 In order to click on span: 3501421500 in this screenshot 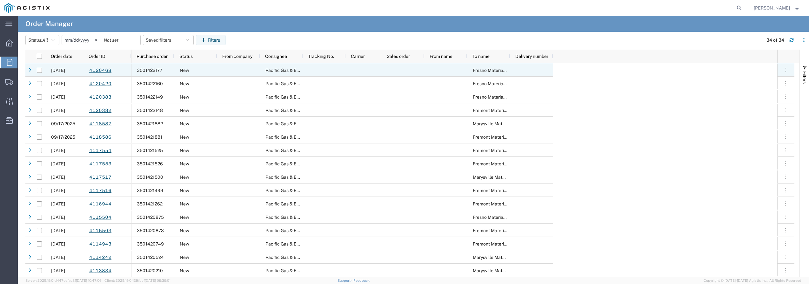, I will do `click(150, 177)`.